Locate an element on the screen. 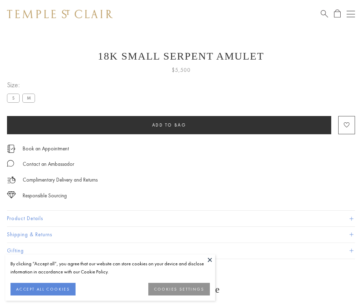  h1: 18K Small Serpent Amulet is located at coordinates (181, 56).